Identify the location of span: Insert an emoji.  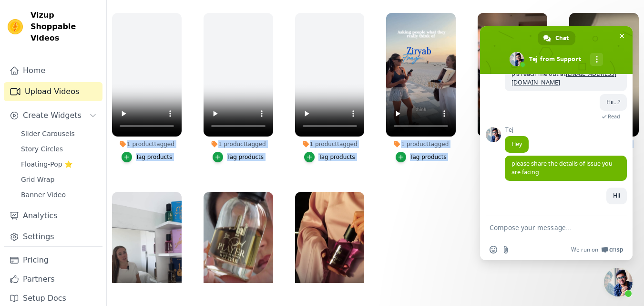
(493, 250).